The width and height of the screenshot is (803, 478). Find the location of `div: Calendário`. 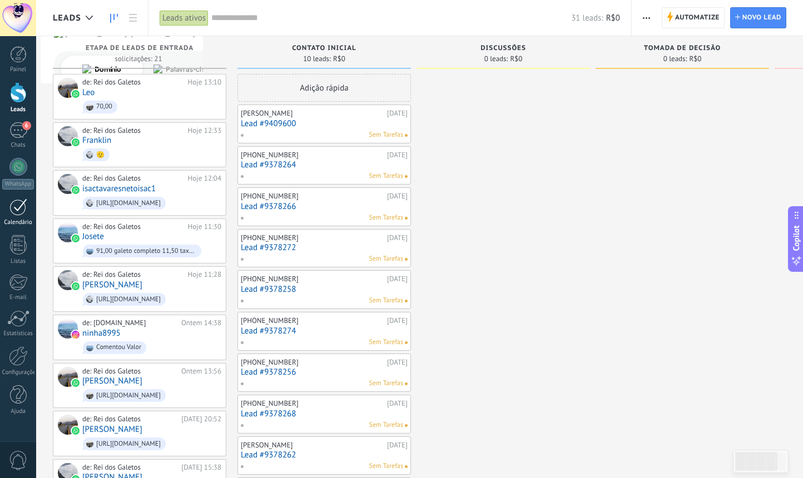

div: Calendário is located at coordinates (18, 222).